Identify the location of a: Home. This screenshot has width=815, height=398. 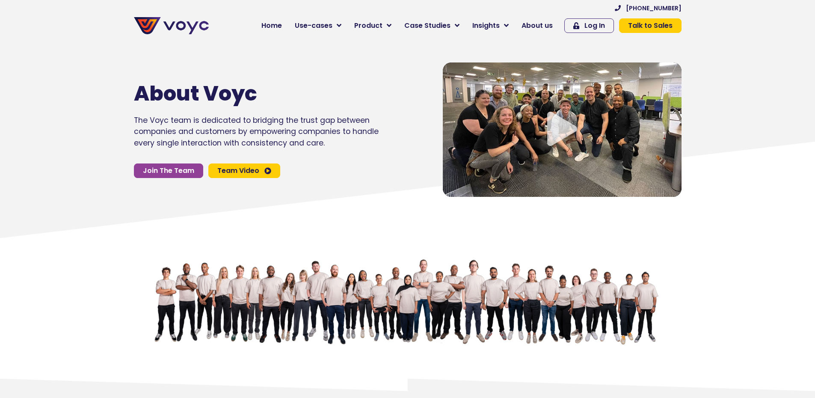
(272, 26).